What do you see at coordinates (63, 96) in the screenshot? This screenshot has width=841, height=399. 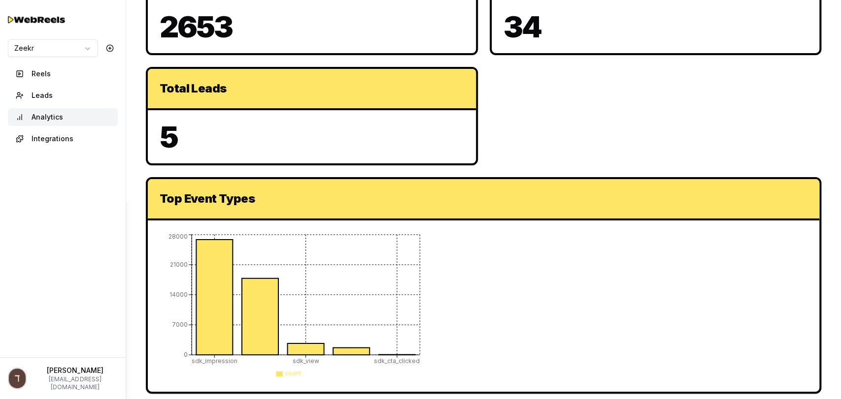 I see `button: Leads` at bounding box center [63, 96].